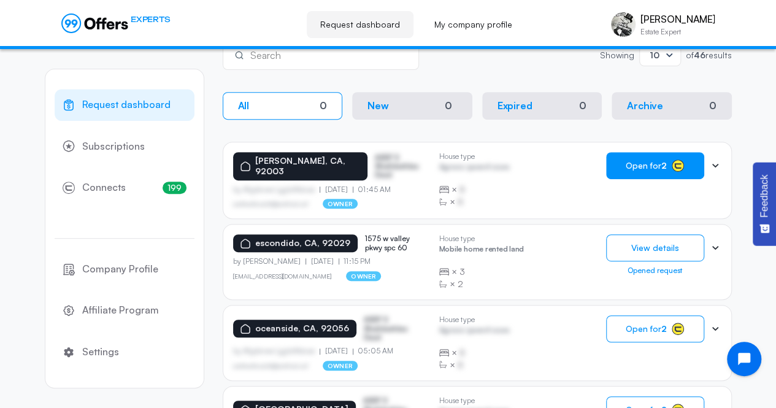 This screenshot has width=776, height=408. Describe the element at coordinates (124, 310) in the screenshot. I see `a: Affiliate Program` at that location.